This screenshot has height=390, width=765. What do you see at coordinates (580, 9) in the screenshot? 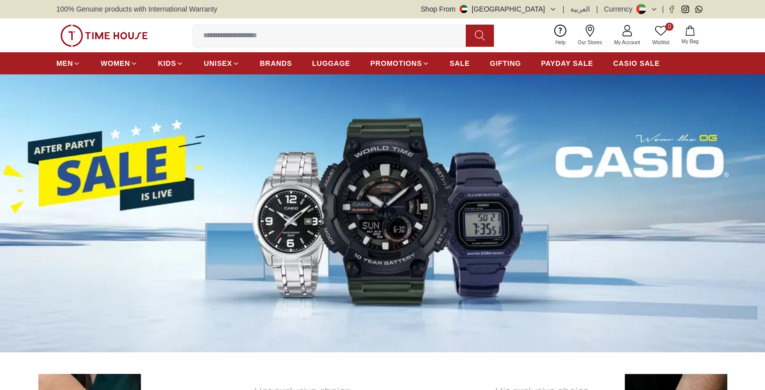
I see `span: العربية` at bounding box center [580, 9].